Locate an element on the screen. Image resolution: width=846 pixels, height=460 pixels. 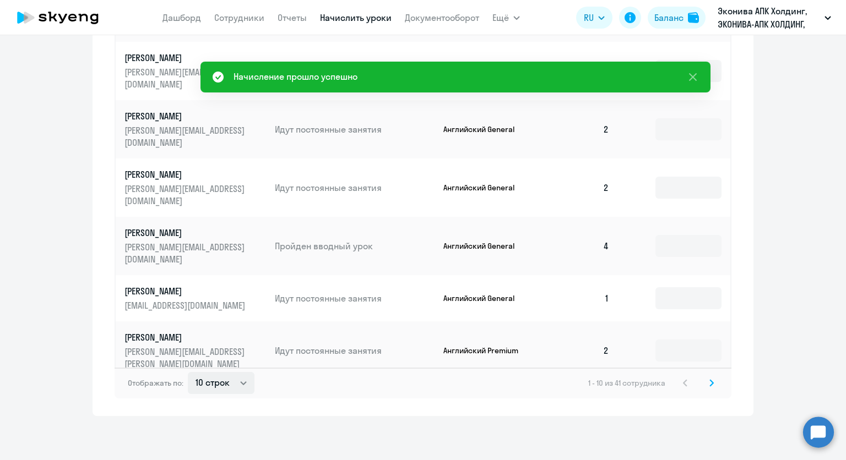
span: Ещё is located at coordinates (501, 18).